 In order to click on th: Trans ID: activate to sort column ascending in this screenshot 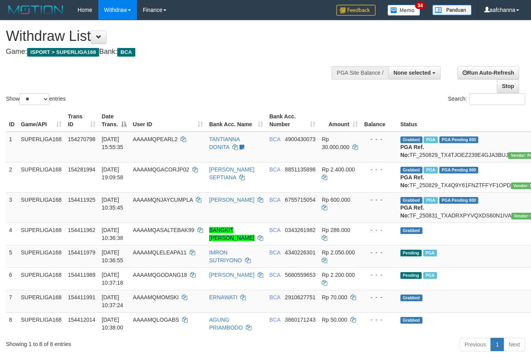, I will do `click(82, 120)`.